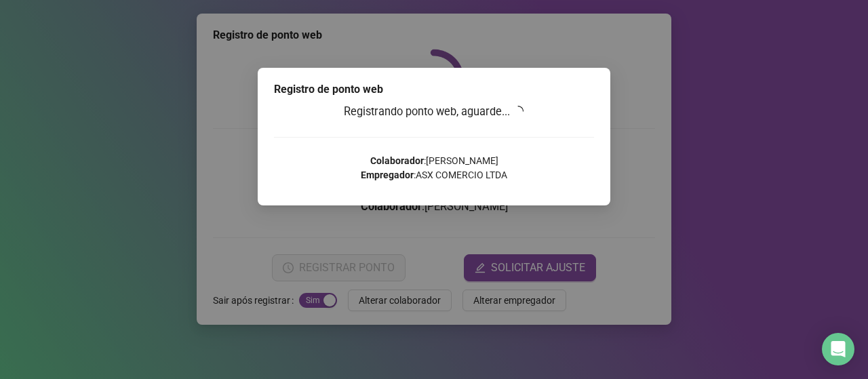  Describe the element at coordinates (397, 161) in the screenshot. I see `strong: Colaborador` at that location.